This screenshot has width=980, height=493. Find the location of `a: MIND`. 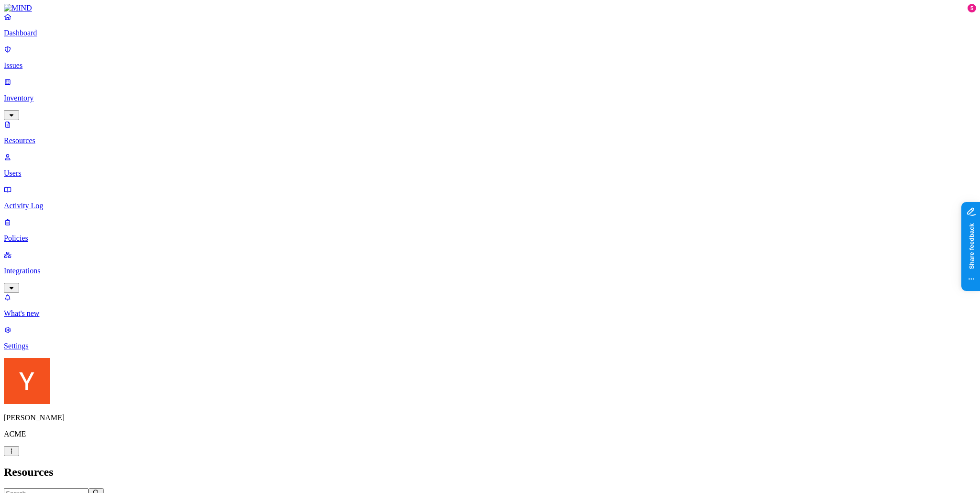

a: MIND is located at coordinates (490, 8).